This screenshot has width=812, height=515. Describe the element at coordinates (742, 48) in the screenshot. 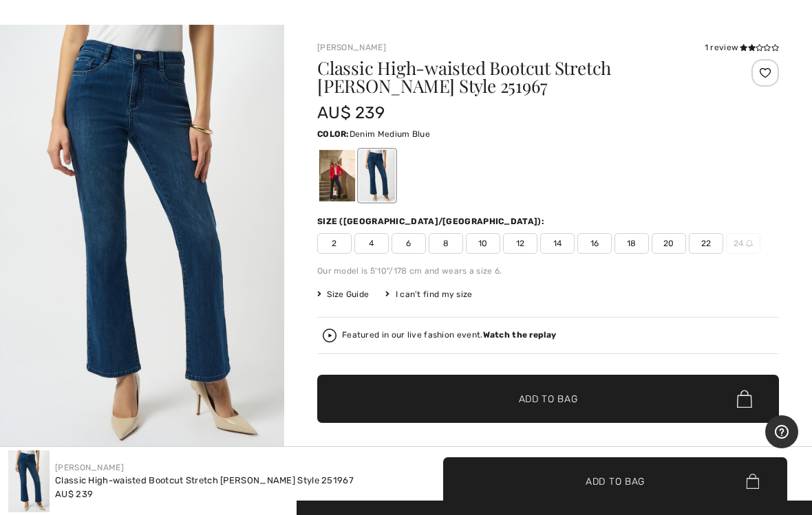

I see `div: 1 review` at that location.